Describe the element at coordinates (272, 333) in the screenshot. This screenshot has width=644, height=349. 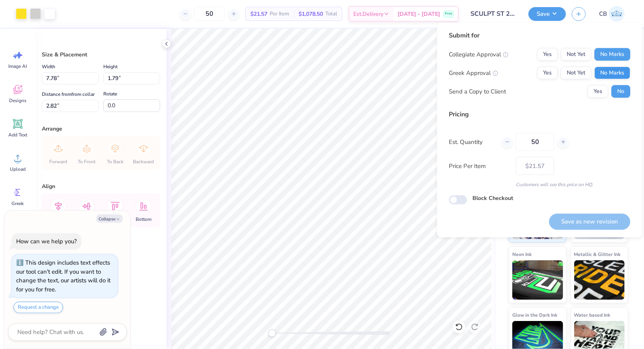
I see `div: Accessibility label` at that location.